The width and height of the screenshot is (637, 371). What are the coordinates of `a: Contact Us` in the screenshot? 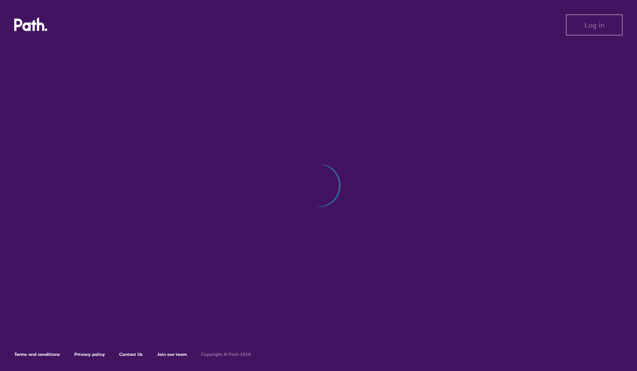 It's located at (131, 354).